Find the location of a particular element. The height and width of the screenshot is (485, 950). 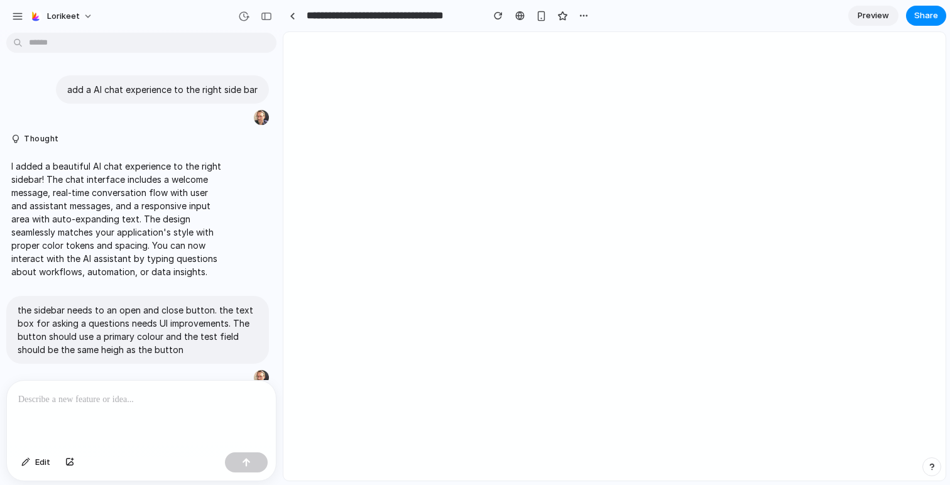

p: I added a beautiful AI chat experience to the right sidebar! The chat interface includes a welcom... is located at coordinates (116, 219).